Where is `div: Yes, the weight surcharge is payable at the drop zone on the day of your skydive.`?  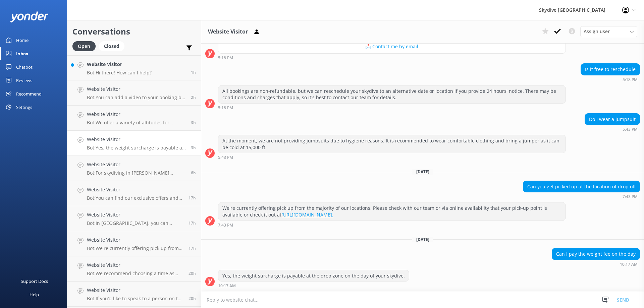 div: Yes, the weight surcharge is payable at the drop zone on the day of your skydive. is located at coordinates (314, 276).